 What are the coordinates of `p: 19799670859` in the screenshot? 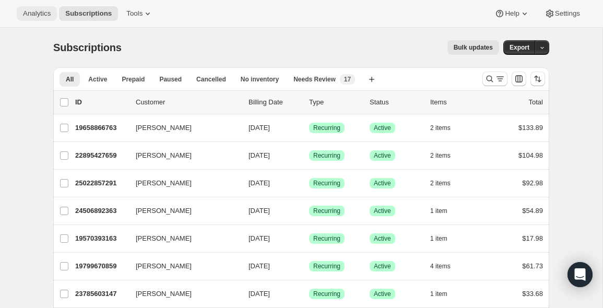 It's located at (101, 266).